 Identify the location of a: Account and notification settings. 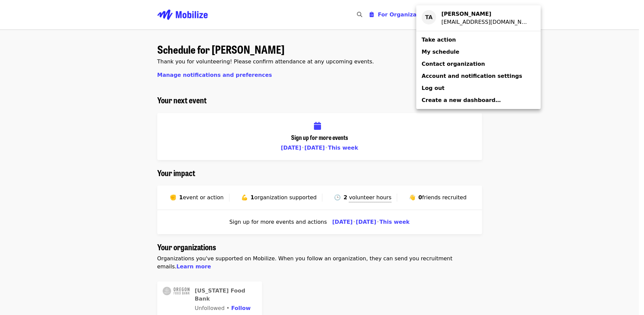
(478, 76).